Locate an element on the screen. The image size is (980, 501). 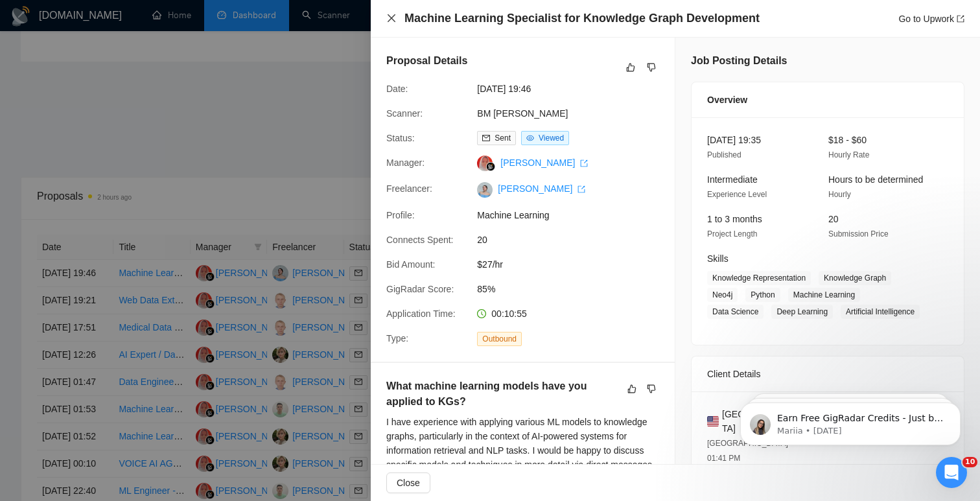
span: 10 is located at coordinates (970, 463).